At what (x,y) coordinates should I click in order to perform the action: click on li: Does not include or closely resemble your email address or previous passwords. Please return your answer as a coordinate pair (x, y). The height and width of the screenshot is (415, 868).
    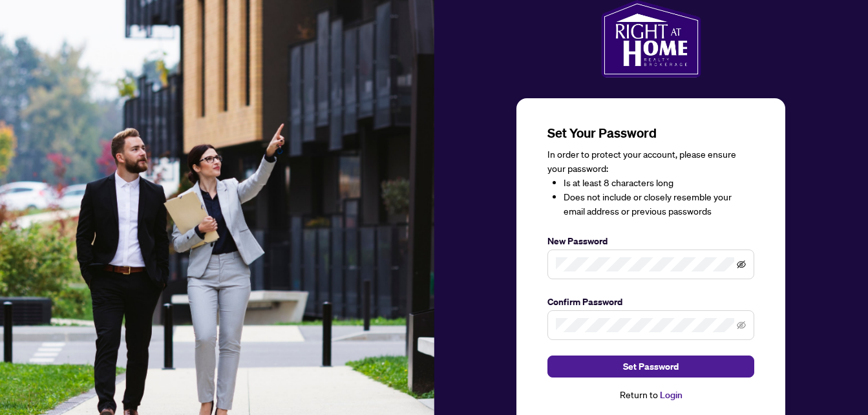
    Looking at the image, I should click on (658, 204).